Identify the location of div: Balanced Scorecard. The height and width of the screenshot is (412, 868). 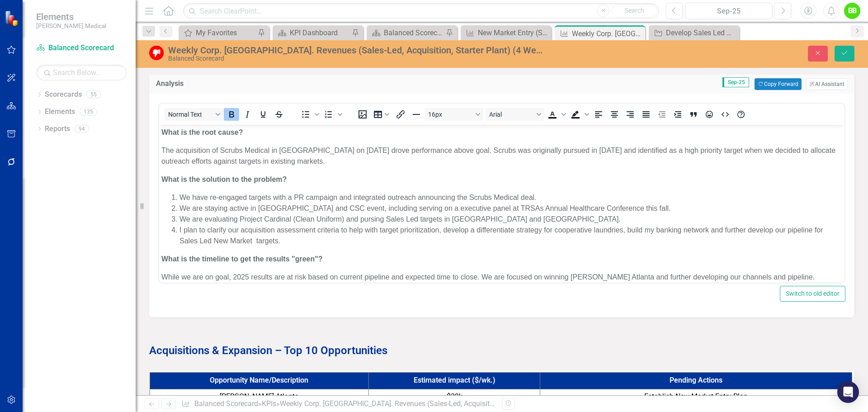
(356, 58).